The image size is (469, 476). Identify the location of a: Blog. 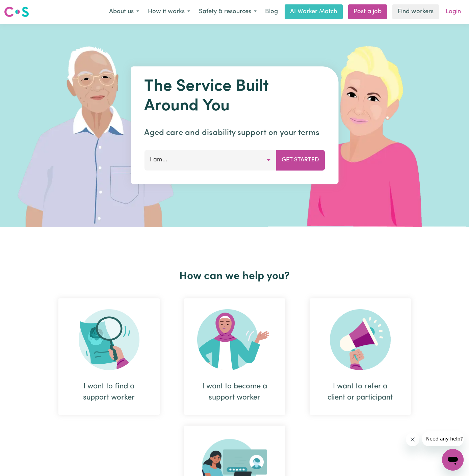
(271, 12).